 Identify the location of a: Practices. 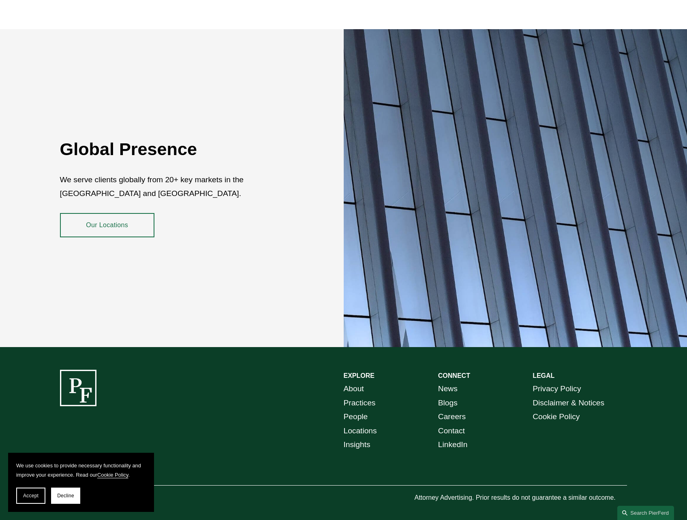
(360, 403).